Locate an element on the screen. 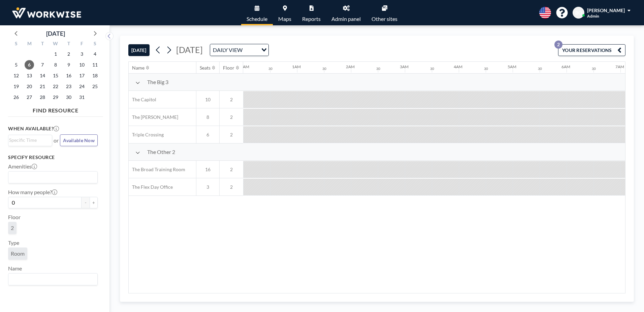 Image resolution: width=644 pixels, height=312 pixels. span: 6 is located at coordinates (208, 135).